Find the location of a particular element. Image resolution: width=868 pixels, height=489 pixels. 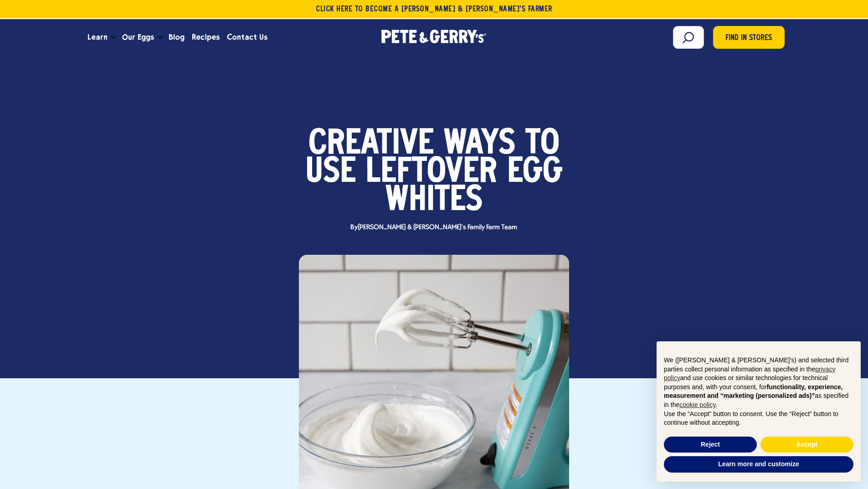

button: Accept is located at coordinates (807, 445).